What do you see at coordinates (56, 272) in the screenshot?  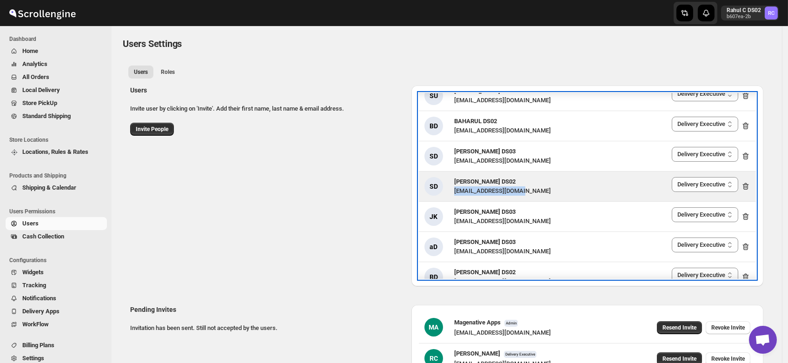 I see `button: Widgets` at bounding box center [56, 272].